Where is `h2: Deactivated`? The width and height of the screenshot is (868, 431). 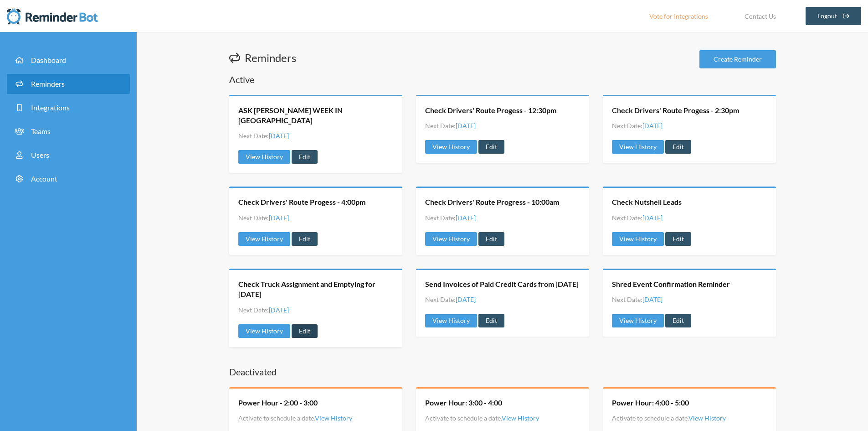
h2: Deactivated is located at coordinates (503, 372).